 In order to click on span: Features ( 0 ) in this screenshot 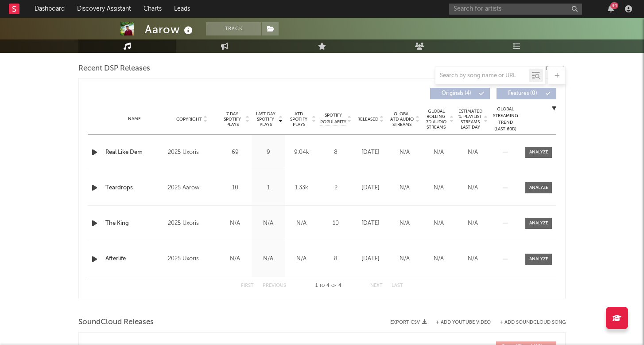, I will do `click(523, 94)`.